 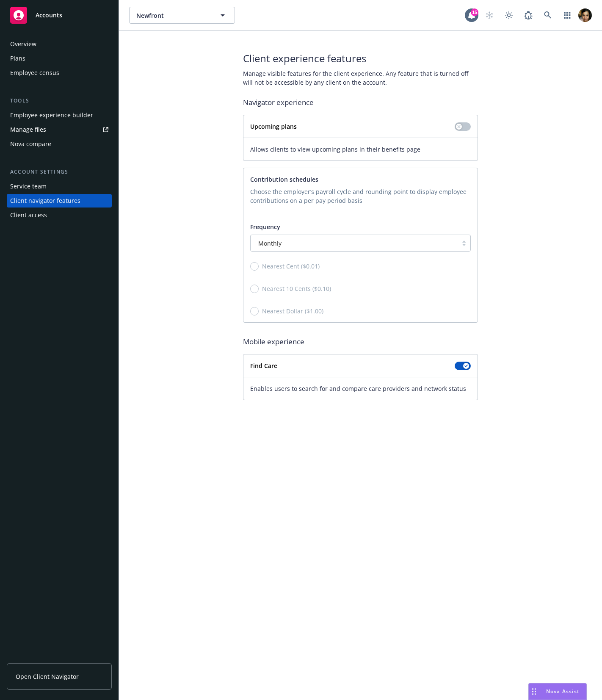 I want to click on p: Choose the employer’s payroll cycle and rounding point to display employee contributions on a per..., so click(x=360, y=196).